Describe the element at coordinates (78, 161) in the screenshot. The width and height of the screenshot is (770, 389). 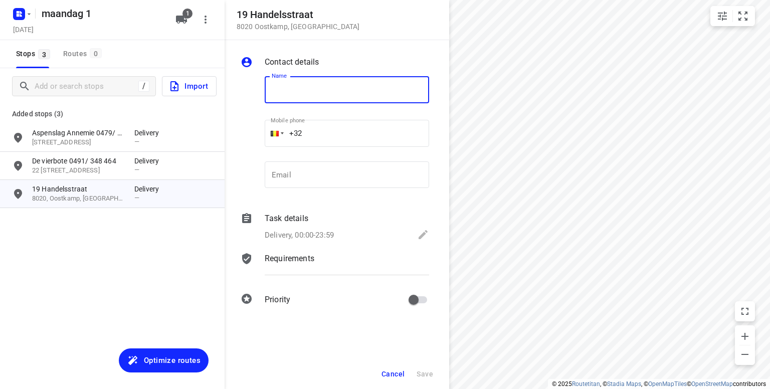
I see `p: De vierbote 0491/ 348 464` at that location.